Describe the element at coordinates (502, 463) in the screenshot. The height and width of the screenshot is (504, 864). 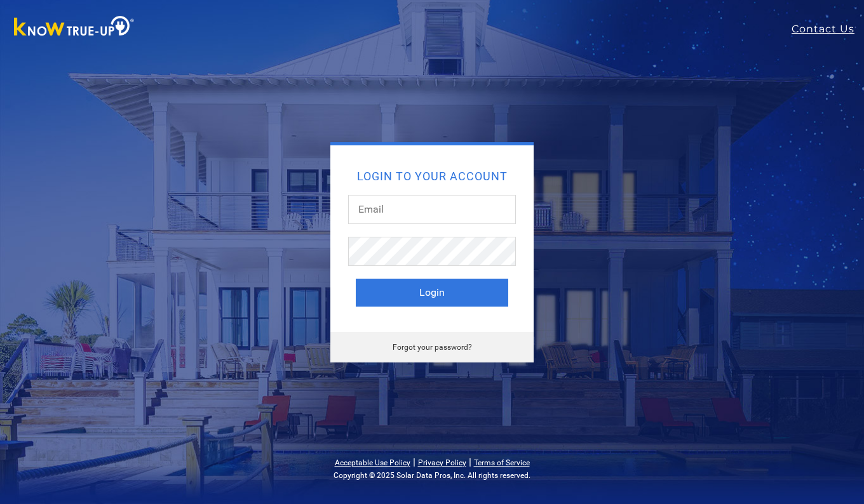
I see `a: Terms of Service` at that location.